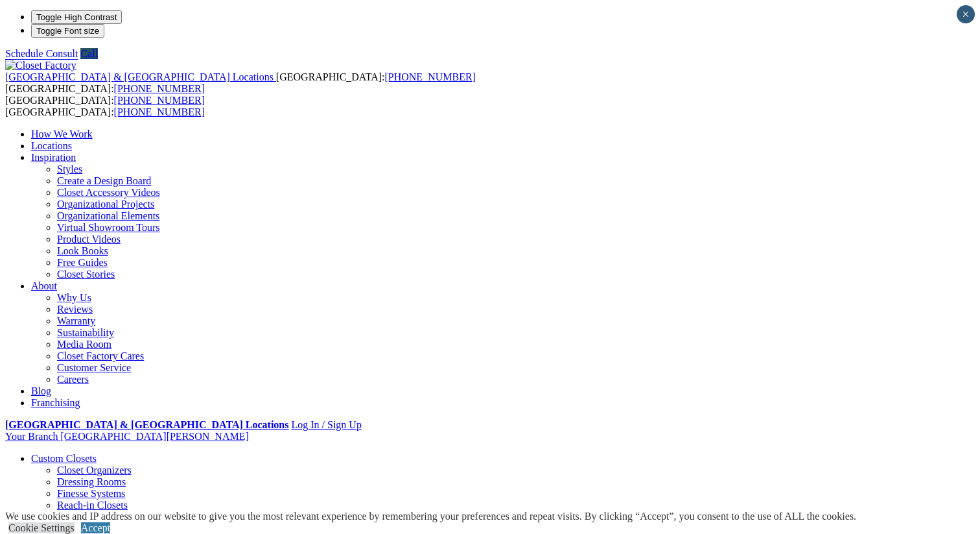 This screenshot has width=980, height=534. Describe the element at coordinates (108, 192) in the screenshot. I see `a: Closet Accessory Videos` at that location.